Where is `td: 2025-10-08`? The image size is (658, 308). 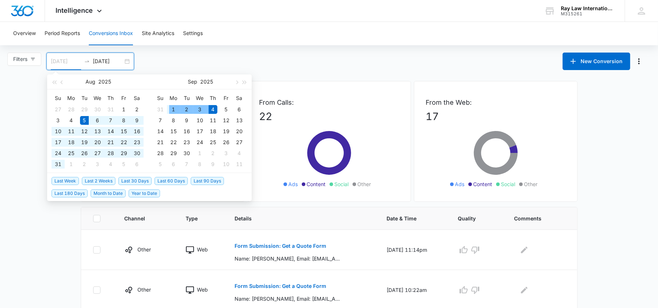
td: 2025-10-08 is located at coordinates (200, 164).